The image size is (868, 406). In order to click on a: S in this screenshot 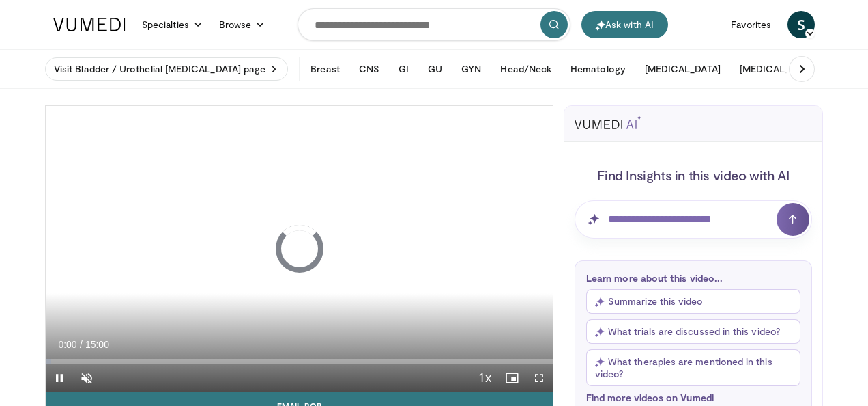, I will do `click(802, 24)`.